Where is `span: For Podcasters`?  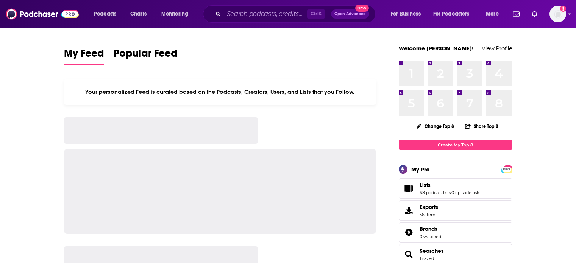 span: For Podcasters is located at coordinates (451, 14).